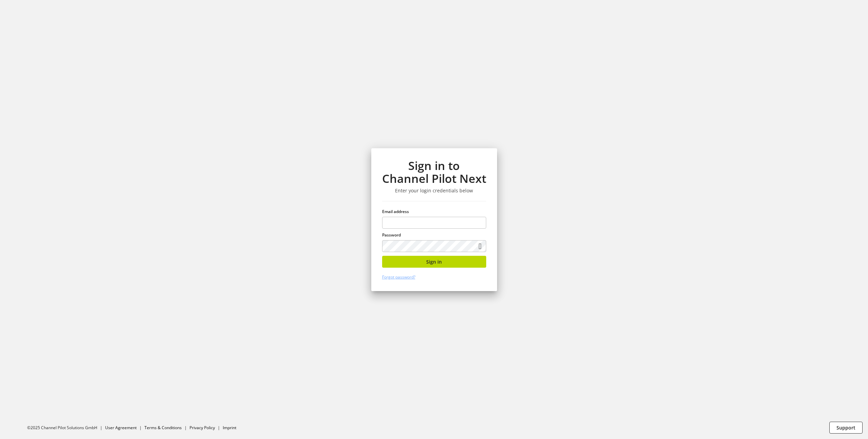 This screenshot has width=868, height=439. What do you see at coordinates (434, 261) in the screenshot?
I see `span: Sign in` at bounding box center [434, 261].